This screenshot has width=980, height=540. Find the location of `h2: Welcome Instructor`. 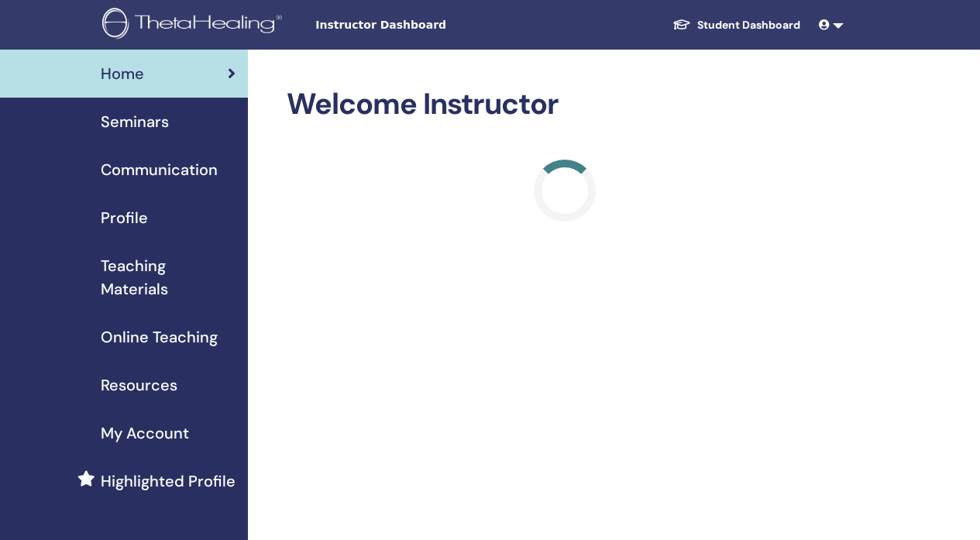

h2: Welcome Instructor is located at coordinates (565, 105).